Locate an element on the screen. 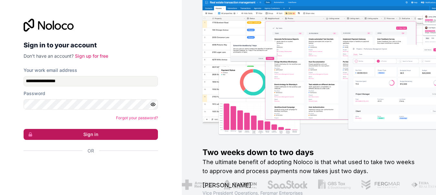 The height and width of the screenshot is (195, 436). h2: Sign in to your account is located at coordinates (91, 45).